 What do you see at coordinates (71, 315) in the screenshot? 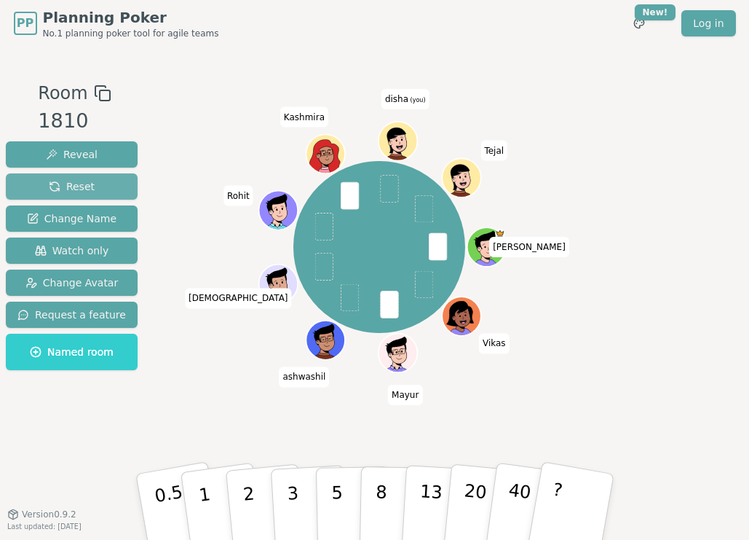
I see `button: Request a feature` at bounding box center [71, 315].